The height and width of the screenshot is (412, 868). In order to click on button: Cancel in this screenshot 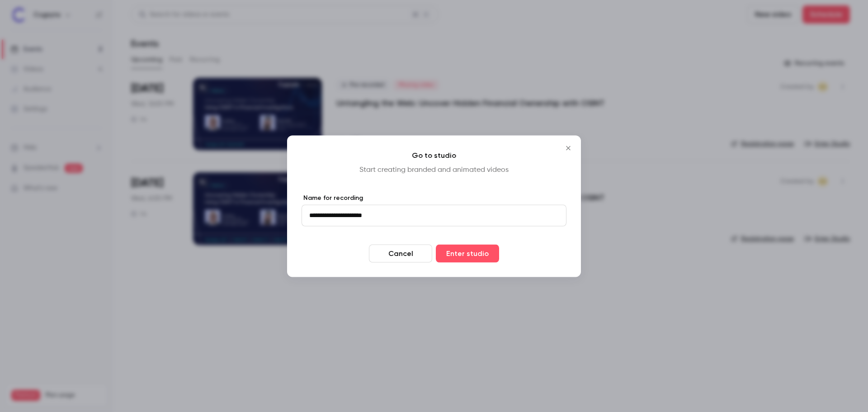, I will do `click(401, 253)`.